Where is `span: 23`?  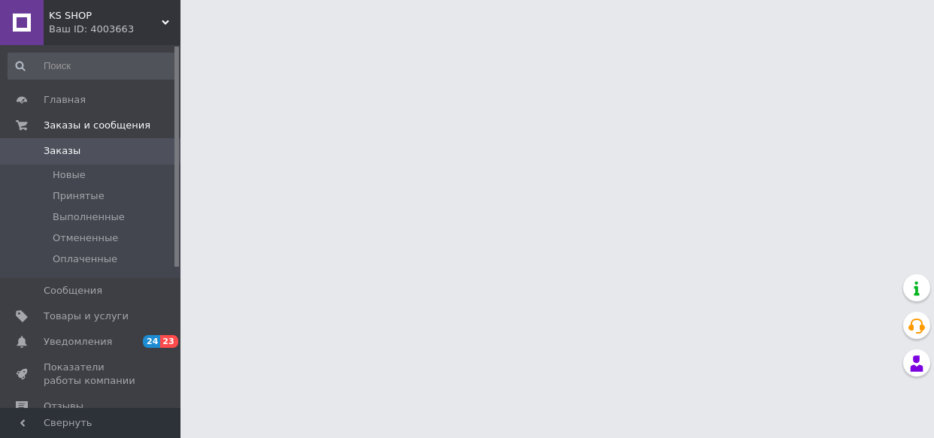
span: 23 is located at coordinates (168, 341).